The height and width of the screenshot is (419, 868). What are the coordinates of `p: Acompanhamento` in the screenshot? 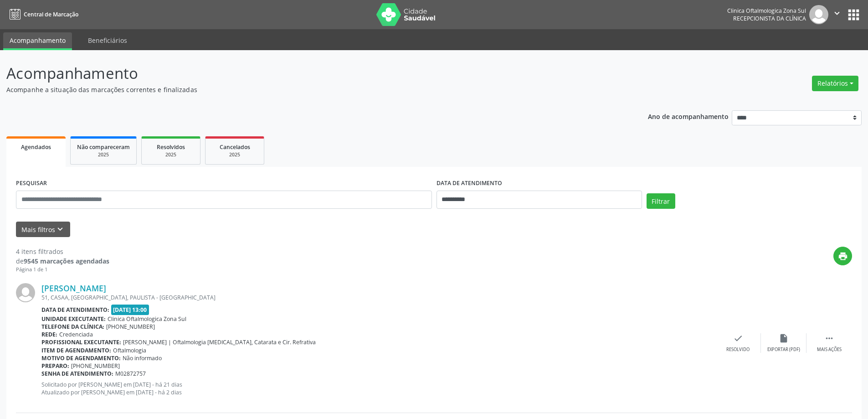 It's located at (306, 74).